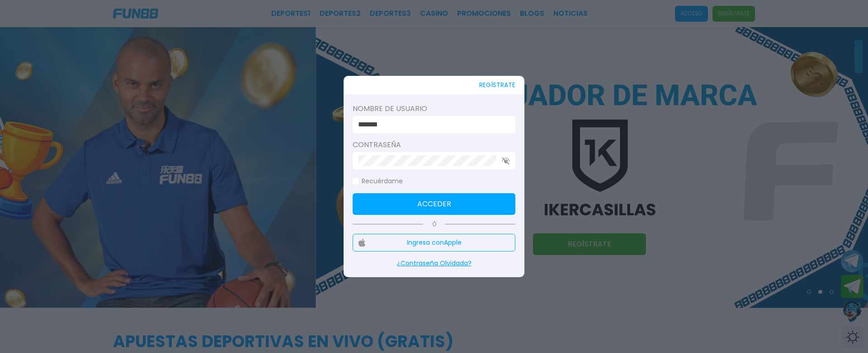 Image resolution: width=868 pixels, height=353 pixels. What do you see at coordinates (434, 204) in the screenshot?
I see `button: Acceder` at bounding box center [434, 204].